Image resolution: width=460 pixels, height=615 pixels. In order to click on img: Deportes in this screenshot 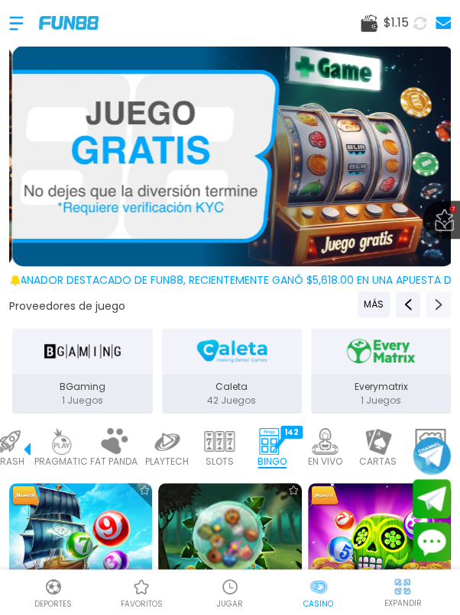, I will do `click(53, 587)`.